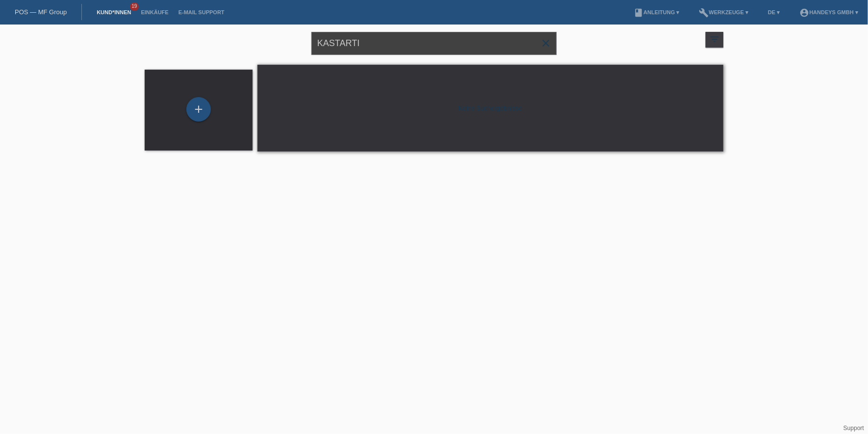 The height and width of the screenshot is (434, 868). I want to click on a: bookAnleitung ▾, so click(656, 12).